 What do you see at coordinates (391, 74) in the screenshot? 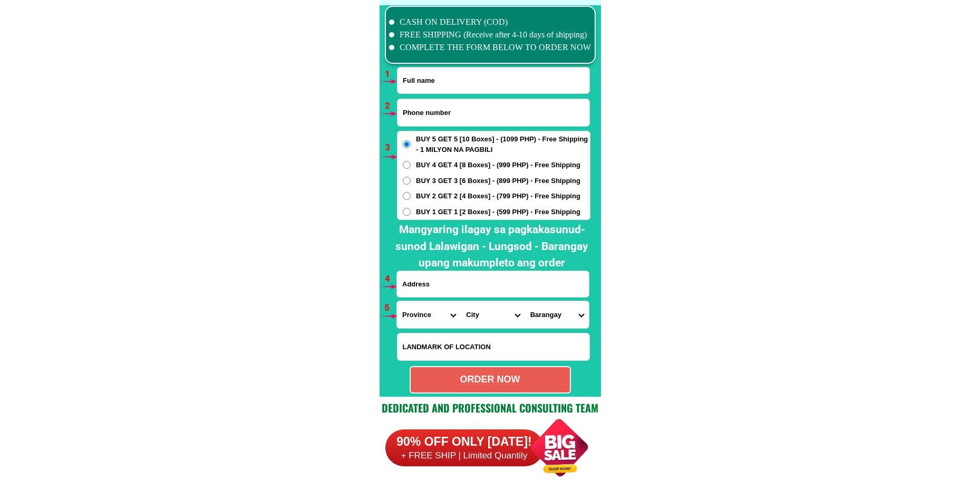
I see `h6: 1` at bounding box center [391, 74].